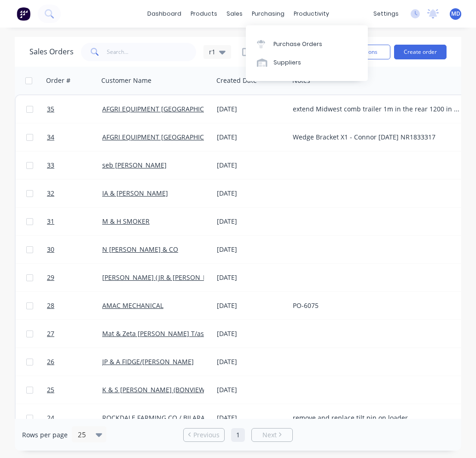 This screenshot has width=476, height=458. I want to click on a: ROCKDALE FARMING CO / BILARA PTY LTD, so click(166, 418).